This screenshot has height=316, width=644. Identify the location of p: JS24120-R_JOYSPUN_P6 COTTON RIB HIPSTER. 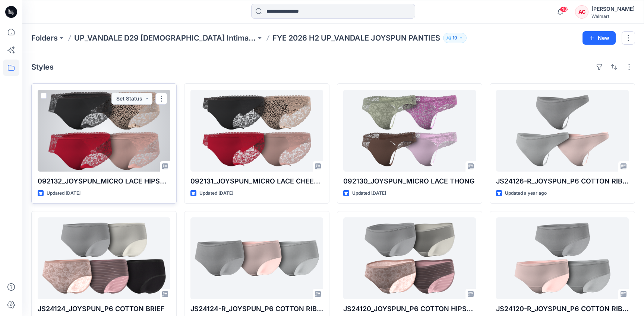
(562, 309).